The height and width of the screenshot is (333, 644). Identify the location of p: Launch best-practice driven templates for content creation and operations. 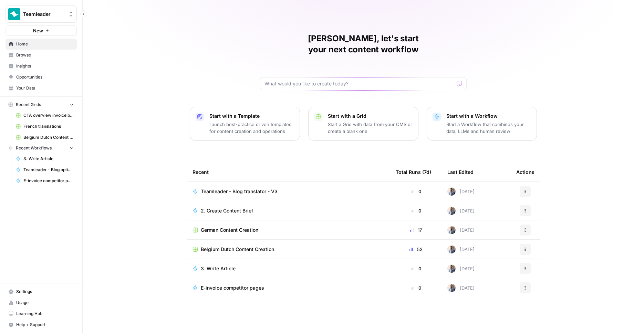
(252, 128).